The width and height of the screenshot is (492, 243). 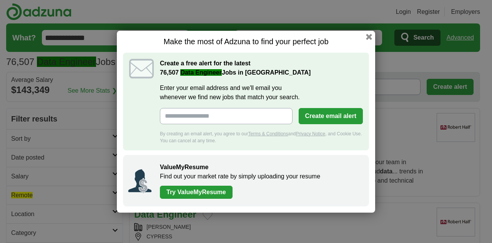 I want to click on span: Data Engineer, so click(x=201, y=72).